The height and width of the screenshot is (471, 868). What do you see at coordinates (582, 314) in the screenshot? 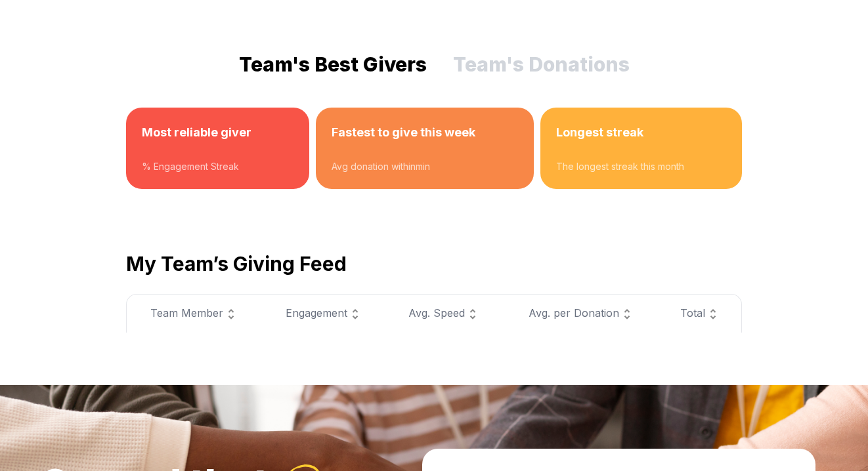
I see `div: Avg. per Donation` at bounding box center [582, 314].